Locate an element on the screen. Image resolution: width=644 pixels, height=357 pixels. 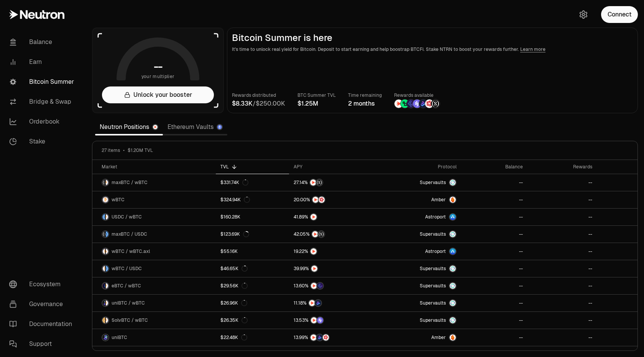
img: USDC Logo is located at coordinates (103, 217).